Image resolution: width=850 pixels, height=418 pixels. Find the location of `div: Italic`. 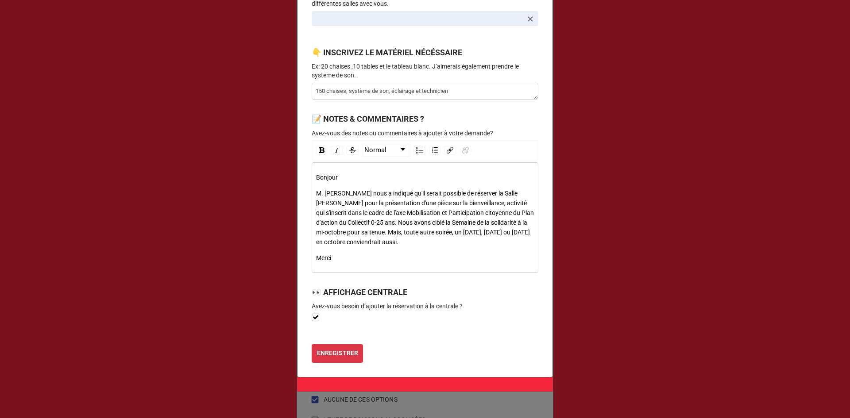

div: Italic is located at coordinates (337, 151).